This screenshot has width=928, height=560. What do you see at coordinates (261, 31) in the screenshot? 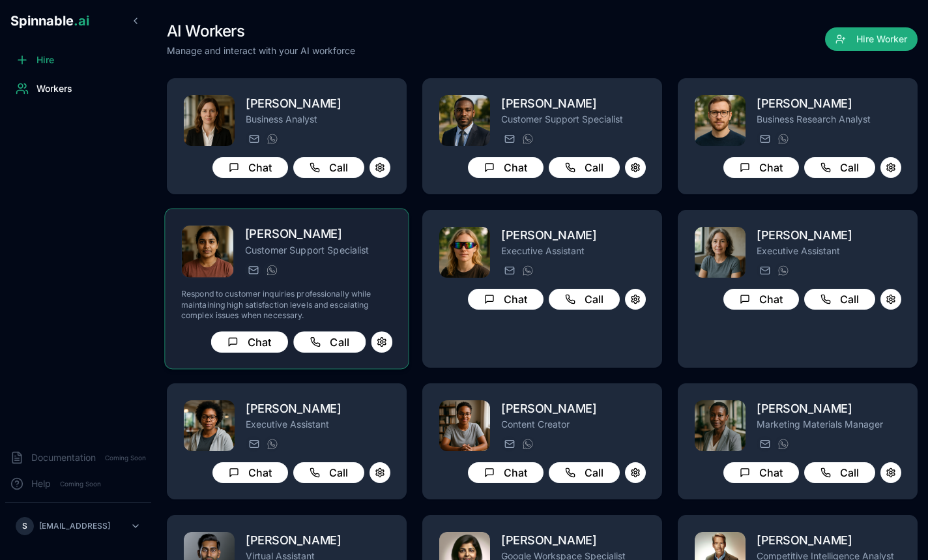
I see `h1: AI Workers` at bounding box center [261, 31].